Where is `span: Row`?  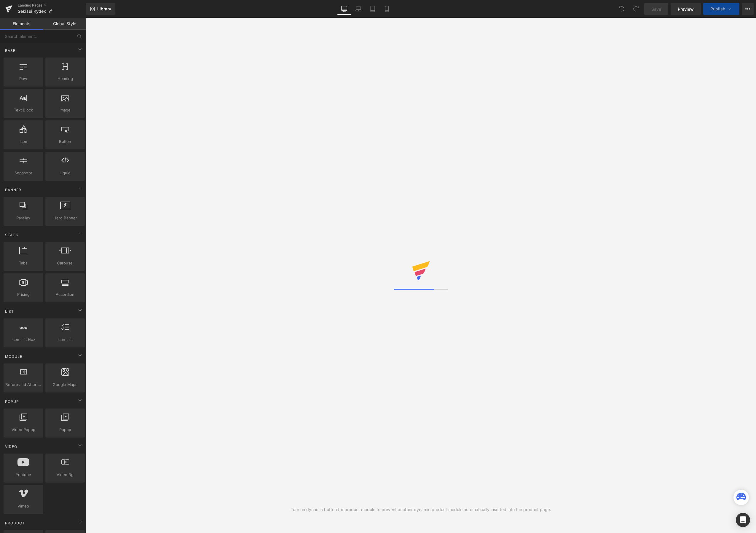
span: Row is located at coordinates (24, 78).